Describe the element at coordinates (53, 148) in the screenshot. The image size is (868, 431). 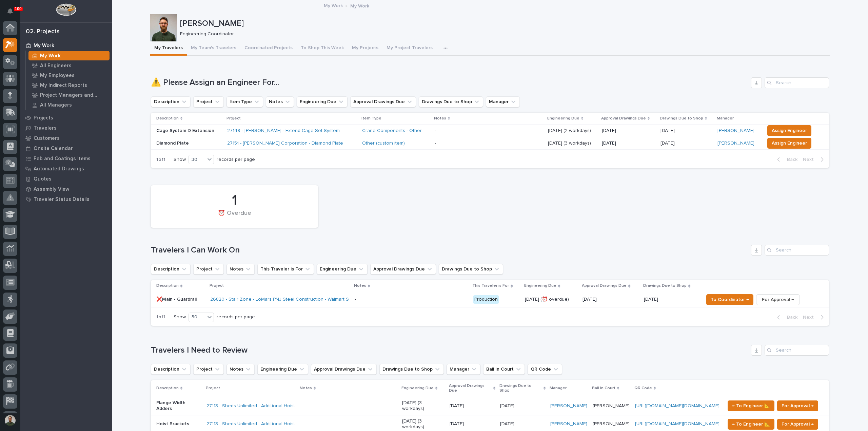
I see `p: Onsite Calendar` at that location.